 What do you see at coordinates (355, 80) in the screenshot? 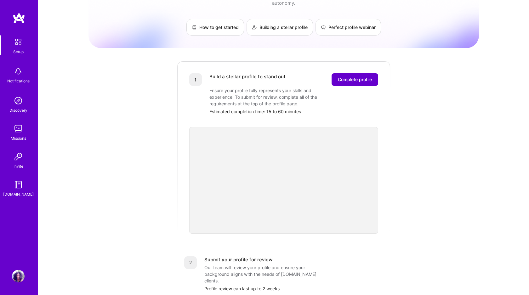
I see `span: Complete profile` at bounding box center [355, 80].